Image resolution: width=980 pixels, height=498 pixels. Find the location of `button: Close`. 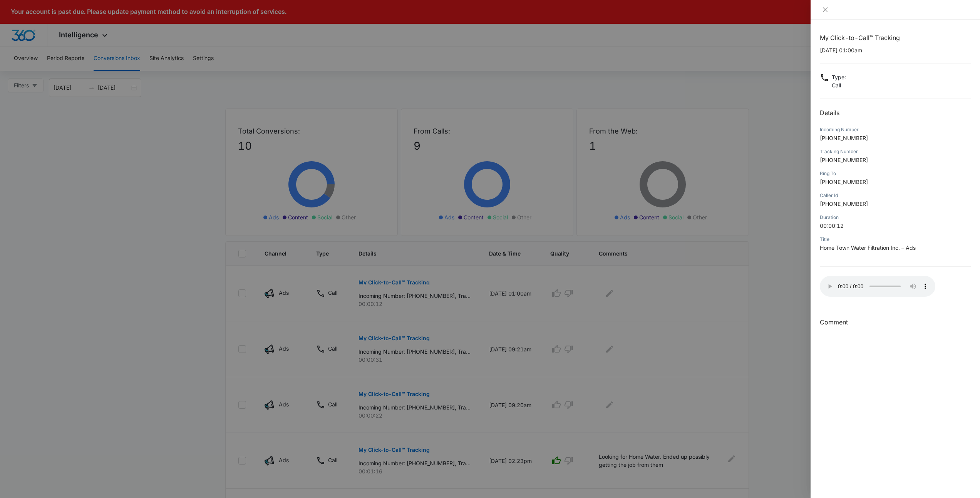

button: Close is located at coordinates (825, 10).